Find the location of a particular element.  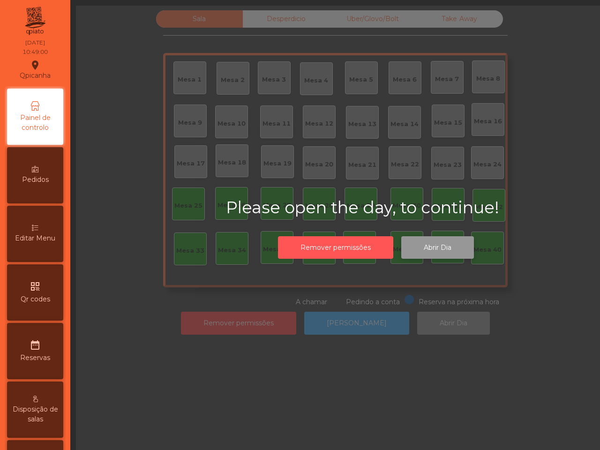

div: 10:49:00 is located at coordinates (35, 52).